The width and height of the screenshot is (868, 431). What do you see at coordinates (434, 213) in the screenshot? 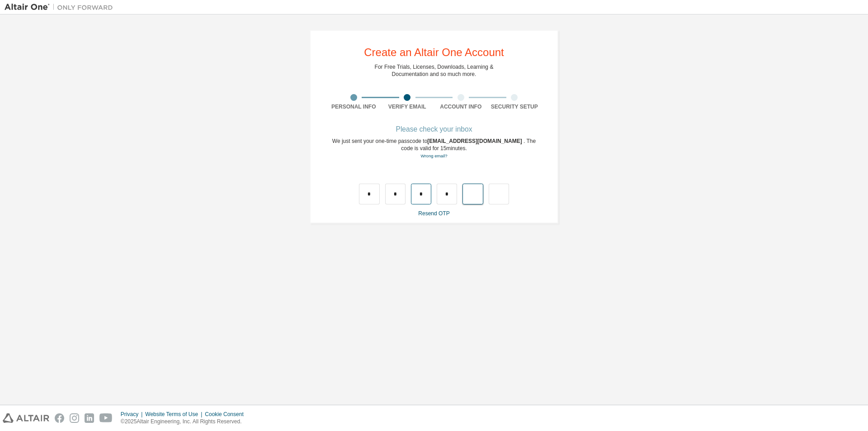
I see `a: Resend OTP` at bounding box center [434, 213].